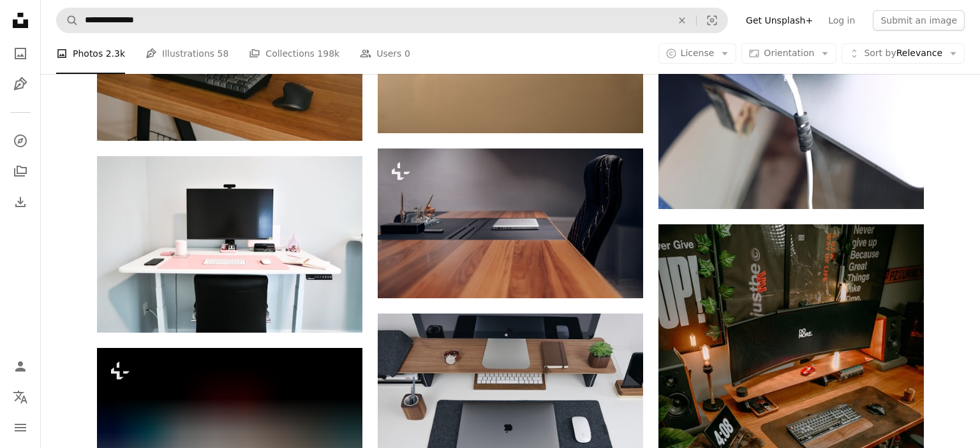 This screenshot has height=448, width=980. Describe the element at coordinates (21, 21) in the screenshot. I see `a: Home — Unsplash` at that location.